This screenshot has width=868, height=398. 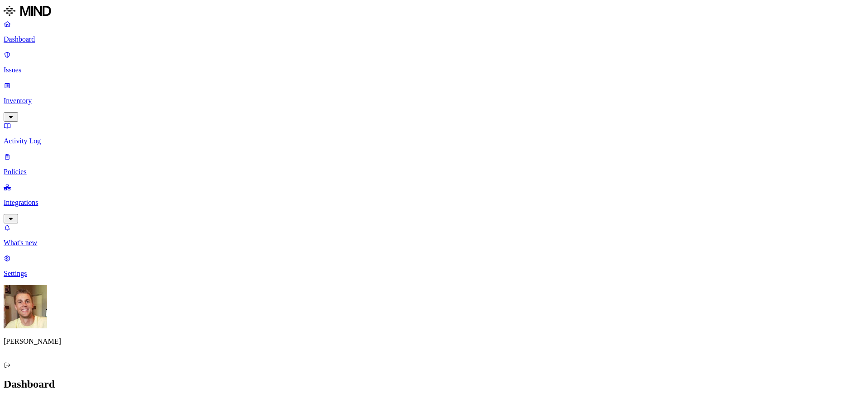 What do you see at coordinates (434, 32) in the screenshot?
I see `a: Dashboard` at bounding box center [434, 32].